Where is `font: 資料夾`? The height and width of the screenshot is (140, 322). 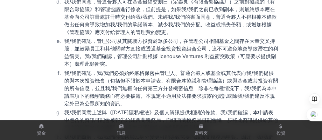
font: 資料夾 is located at coordinates (201, 133).